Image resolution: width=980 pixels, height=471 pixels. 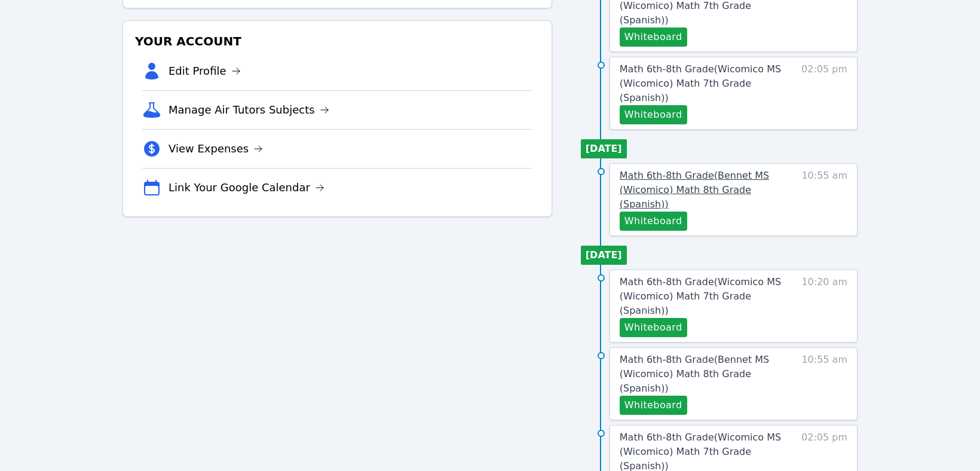 What do you see at coordinates (337, 41) in the screenshot?
I see `h3: Your Account` at bounding box center [337, 41].